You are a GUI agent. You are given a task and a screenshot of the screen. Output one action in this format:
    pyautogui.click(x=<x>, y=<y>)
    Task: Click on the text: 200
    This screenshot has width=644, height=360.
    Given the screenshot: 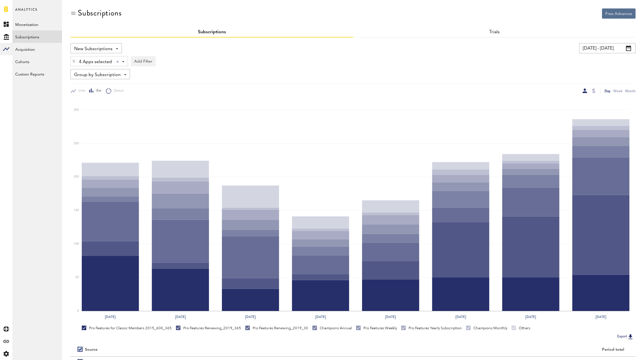 What is the action you would take?
    pyautogui.click(x=77, y=177)
    